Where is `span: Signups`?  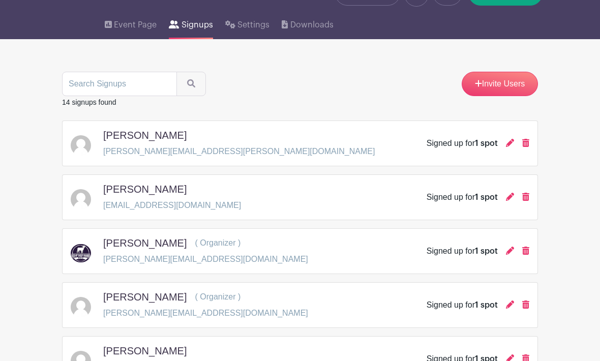
span: Signups is located at coordinates (197, 25).